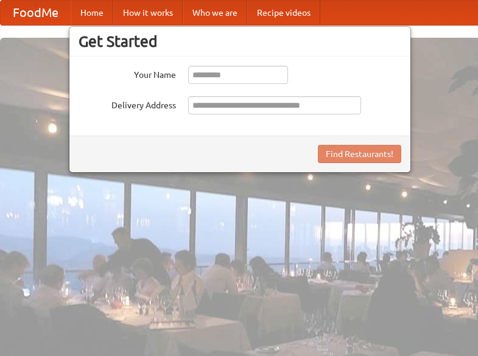 The image size is (478, 356). Describe the element at coordinates (240, 41) in the screenshot. I see `h3: Get Started` at that location.